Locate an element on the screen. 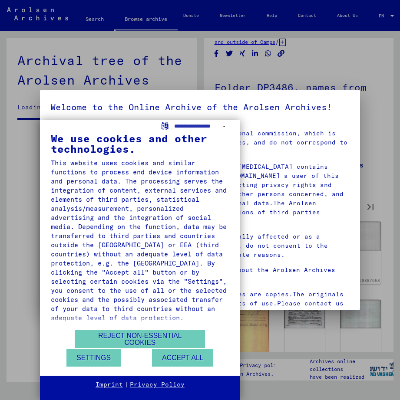 Image resolution: width=400 pixels, height=400 pixels. button: Settings is located at coordinates (93, 358).